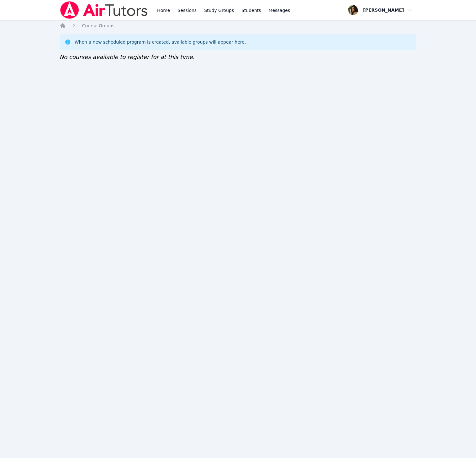  Describe the element at coordinates (238, 26) in the screenshot. I see `nav: Breadcrumb` at that location.